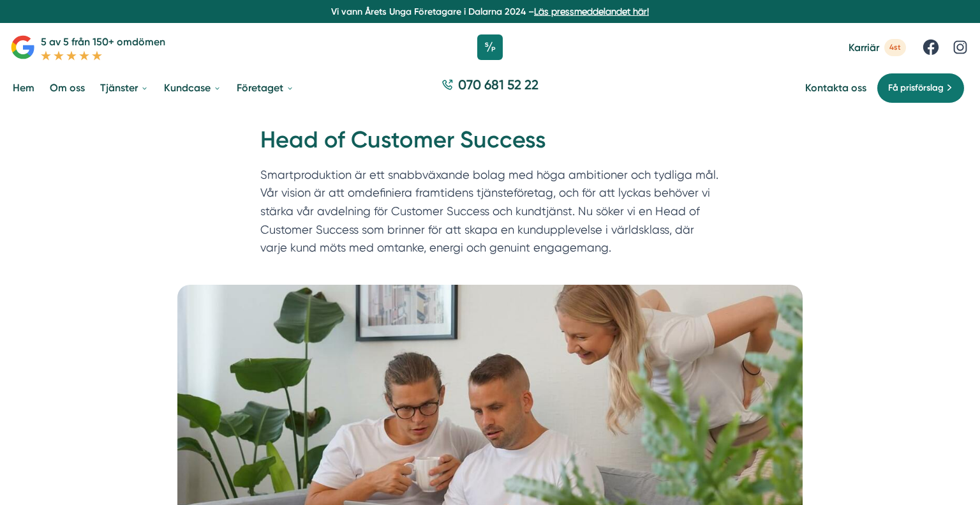 The height and width of the screenshot is (505, 980). I want to click on p: 5 av 5 från 150+ omdömen, so click(103, 41).